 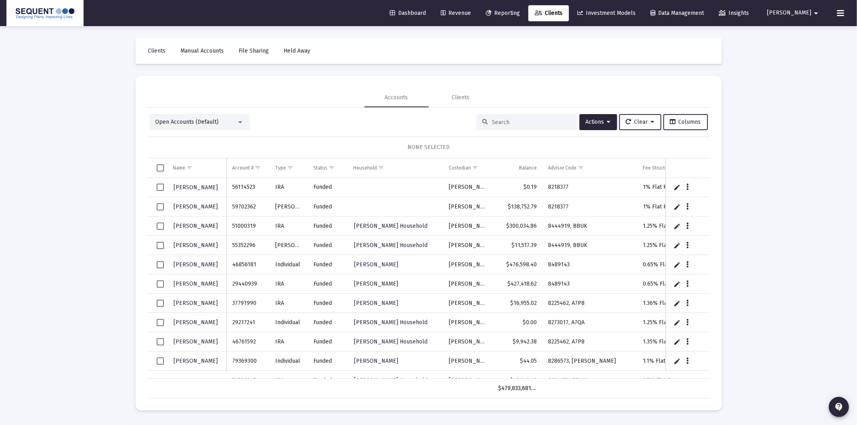 What do you see at coordinates (248, 188) in the screenshot?
I see `td: 56114523` at bounding box center [248, 188].